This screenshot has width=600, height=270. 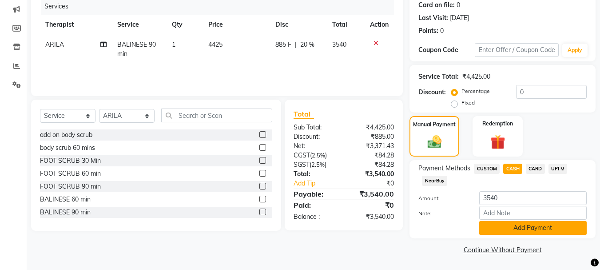 I want to click on th: Price, so click(x=236, y=24).